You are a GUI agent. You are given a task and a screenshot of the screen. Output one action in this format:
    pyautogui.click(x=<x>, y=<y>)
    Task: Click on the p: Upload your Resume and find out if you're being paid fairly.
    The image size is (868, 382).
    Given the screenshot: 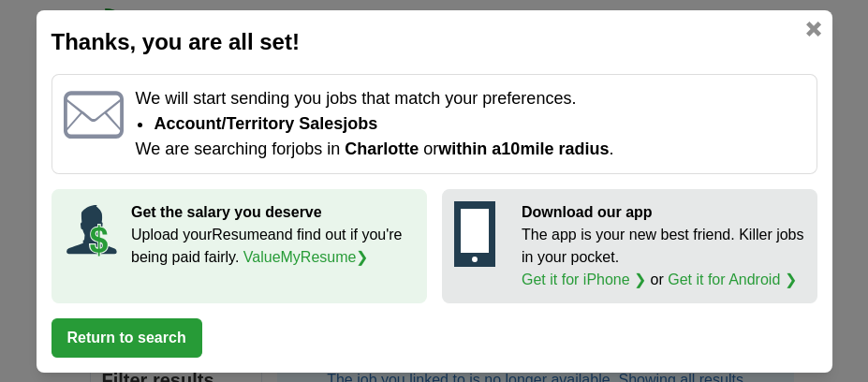 What is the action you would take?
    pyautogui.click(x=272, y=247)
    